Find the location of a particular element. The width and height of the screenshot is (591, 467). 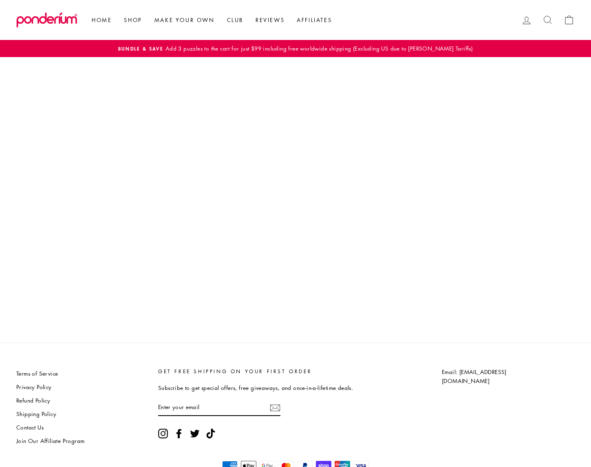

a: Affiliates is located at coordinates (314, 20).